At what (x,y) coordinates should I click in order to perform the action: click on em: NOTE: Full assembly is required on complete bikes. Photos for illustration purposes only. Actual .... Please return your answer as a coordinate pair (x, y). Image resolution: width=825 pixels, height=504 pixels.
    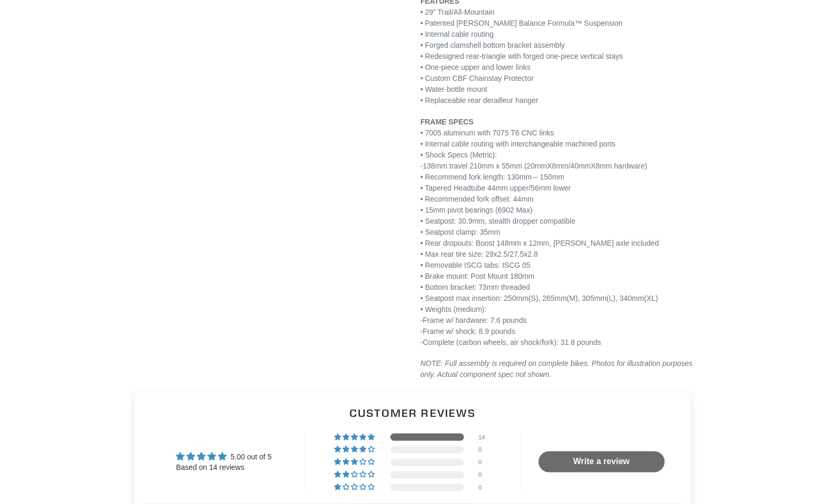
    Looking at the image, I should click on (556, 369).